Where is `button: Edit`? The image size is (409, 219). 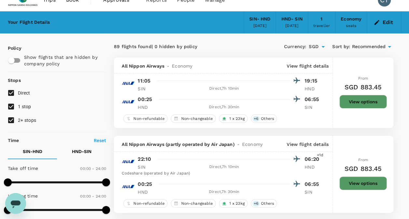 button: Edit is located at coordinates (384, 22).